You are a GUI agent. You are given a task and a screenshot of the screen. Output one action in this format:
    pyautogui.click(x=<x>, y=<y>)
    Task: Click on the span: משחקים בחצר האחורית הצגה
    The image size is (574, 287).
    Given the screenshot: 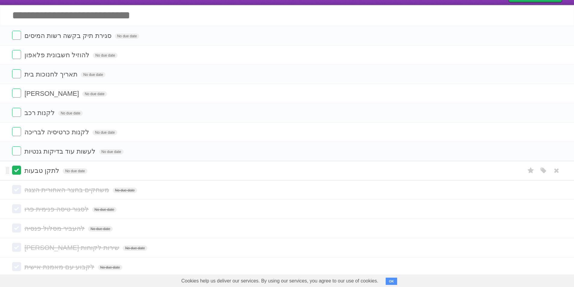 What is the action you would take?
    pyautogui.click(x=68, y=190)
    